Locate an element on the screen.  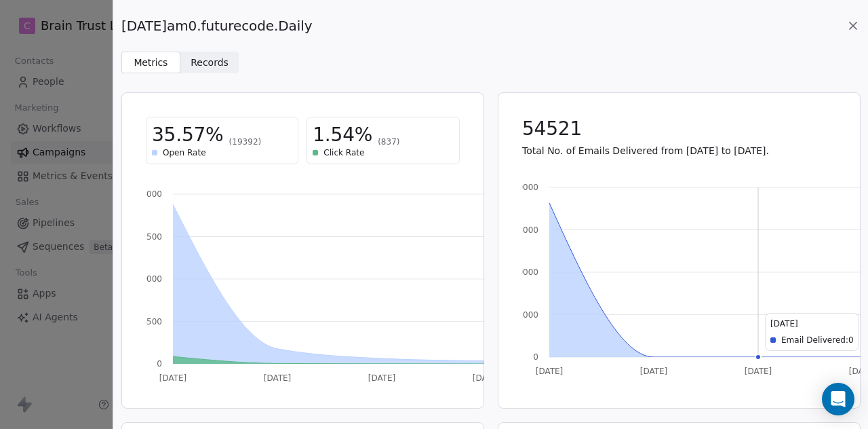
tspan: 45000 is located at coordinates (525, 230).